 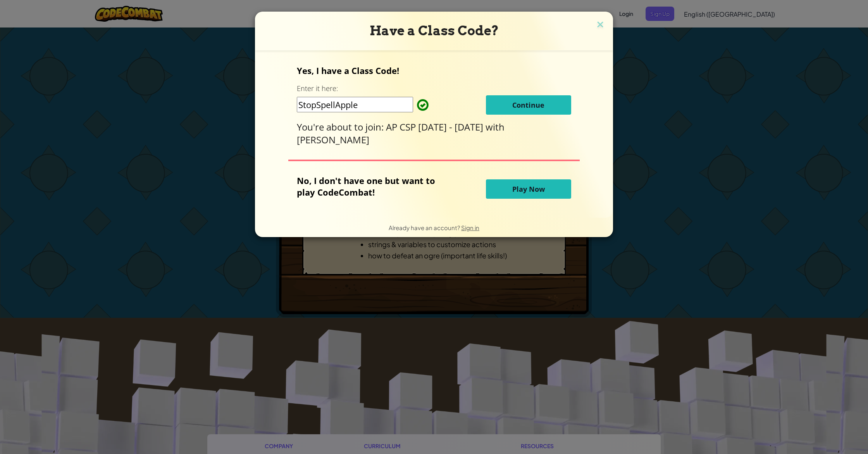 I want to click on button: Play Now, so click(x=529, y=189).